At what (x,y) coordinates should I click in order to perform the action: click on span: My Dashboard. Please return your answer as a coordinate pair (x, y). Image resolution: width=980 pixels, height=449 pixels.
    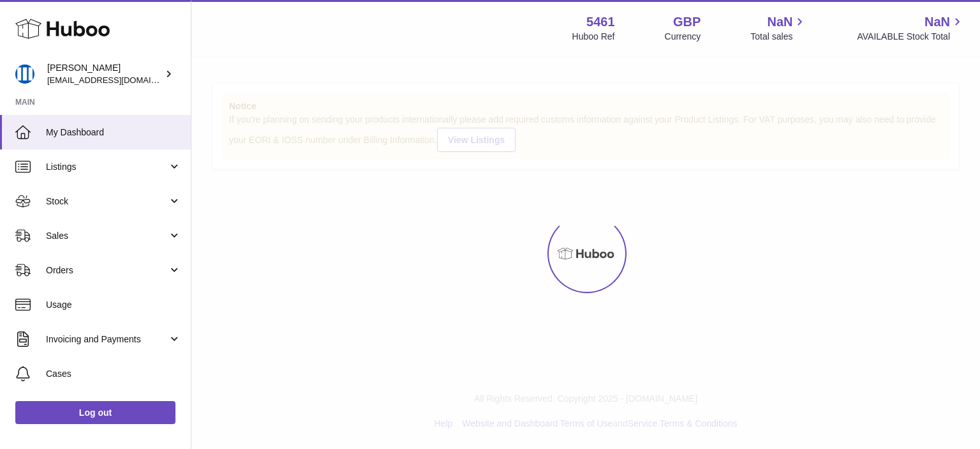
    Looking at the image, I should click on (113, 132).